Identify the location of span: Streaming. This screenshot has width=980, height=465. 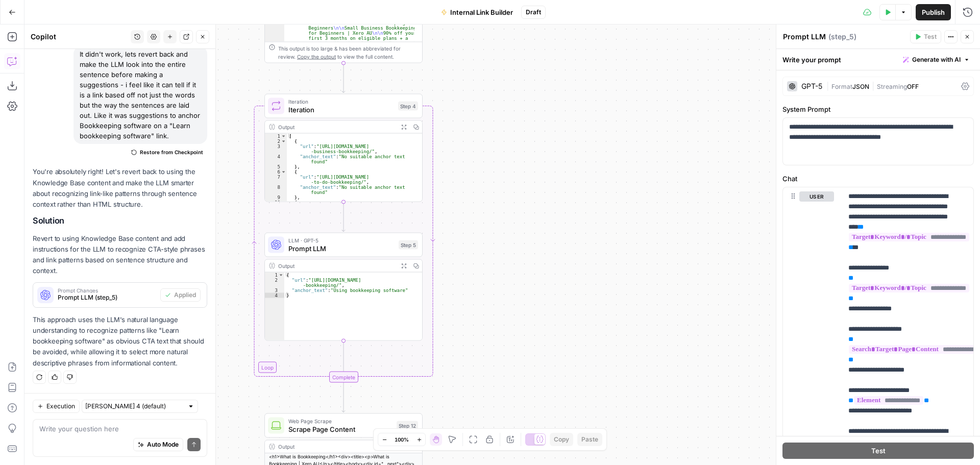
(892, 87).